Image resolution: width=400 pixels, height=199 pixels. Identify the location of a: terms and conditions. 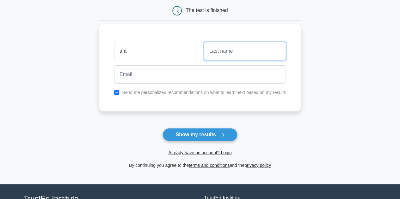
(209, 166).